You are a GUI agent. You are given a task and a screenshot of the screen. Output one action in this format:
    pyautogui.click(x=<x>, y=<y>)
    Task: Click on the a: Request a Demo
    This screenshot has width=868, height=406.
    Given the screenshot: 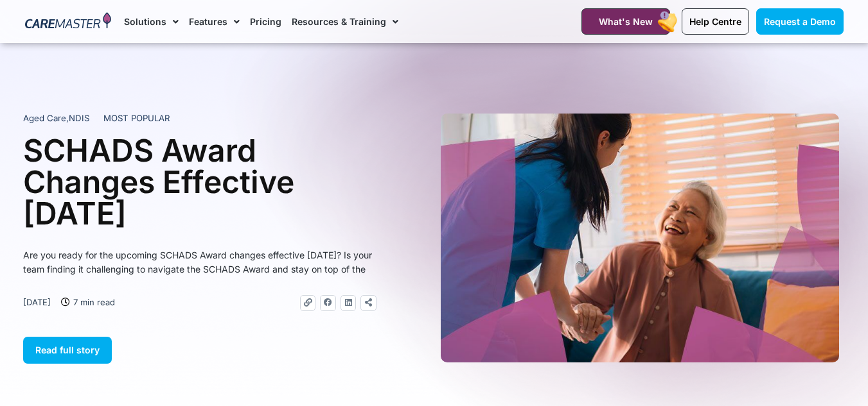 What is the action you would take?
    pyautogui.click(x=800, y=21)
    